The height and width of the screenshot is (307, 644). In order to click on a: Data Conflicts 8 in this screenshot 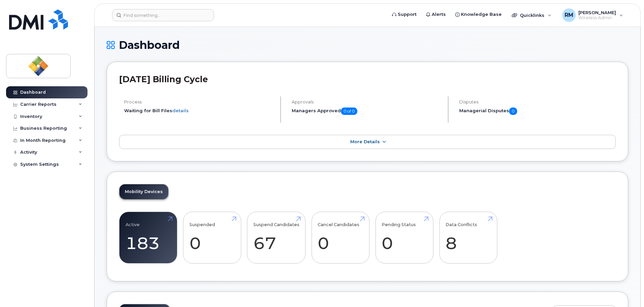, I will do `click(468, 237)`.